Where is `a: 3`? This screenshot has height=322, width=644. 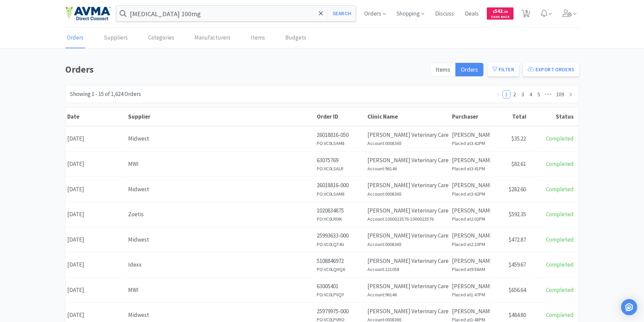 a: 3 is located at coordinates (523, 94).